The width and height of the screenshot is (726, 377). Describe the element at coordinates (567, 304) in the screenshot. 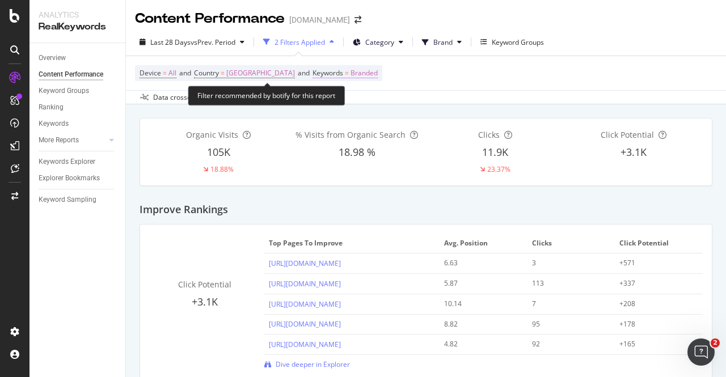

I see `div: 7` at that location.